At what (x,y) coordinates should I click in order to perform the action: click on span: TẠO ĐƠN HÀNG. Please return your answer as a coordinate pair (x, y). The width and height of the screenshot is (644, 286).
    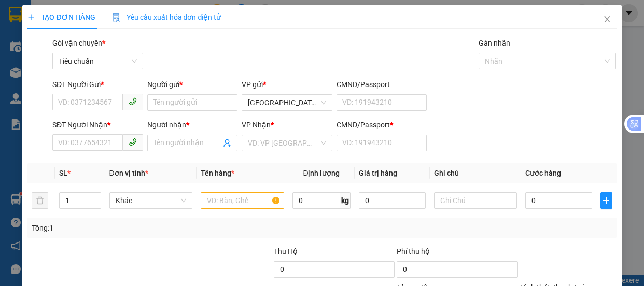
    Looking at the image, I should click on (61, 17).